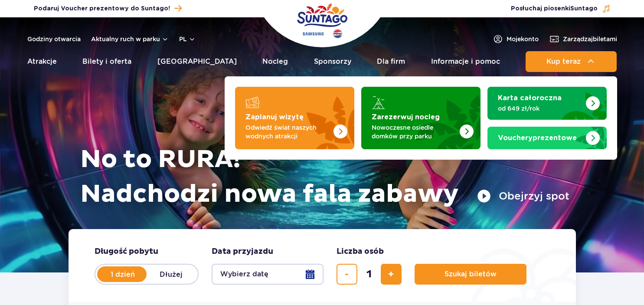  Describe the element at coordinates (554, 9) in the screenshot. I see `span: Posłuchaj piosenki` at that location.